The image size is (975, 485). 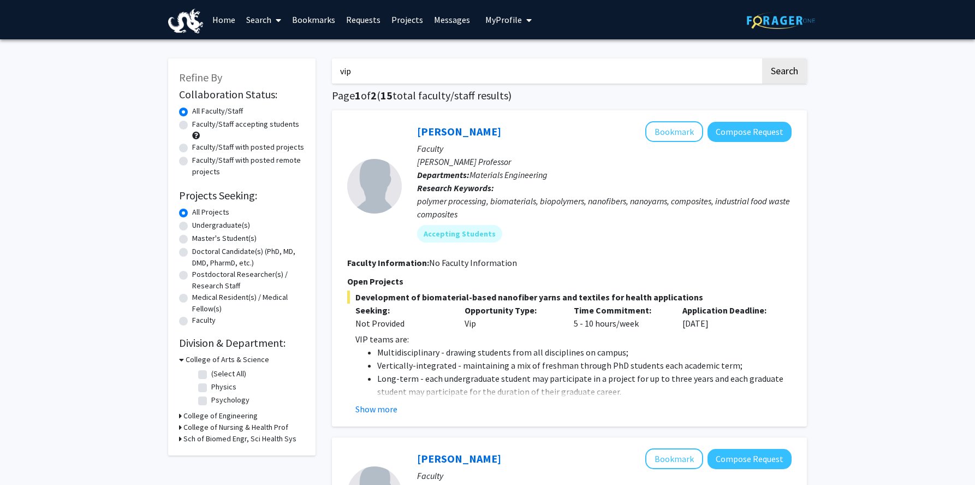 What do you see at coordinates (455, 188) in the screenshot?
I see `b: Research Keywords:` at bounding box center [455, 188].